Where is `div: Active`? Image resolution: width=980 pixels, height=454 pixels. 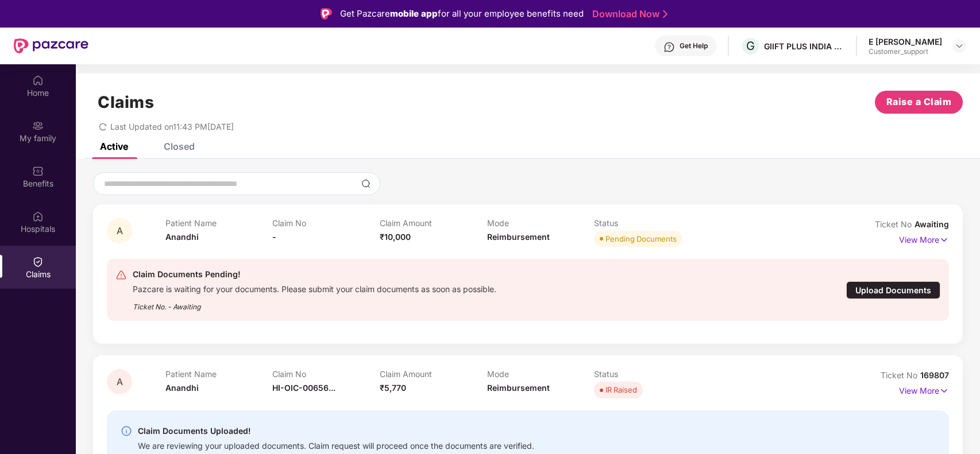
div: Active is located at coordinates (113, 146).